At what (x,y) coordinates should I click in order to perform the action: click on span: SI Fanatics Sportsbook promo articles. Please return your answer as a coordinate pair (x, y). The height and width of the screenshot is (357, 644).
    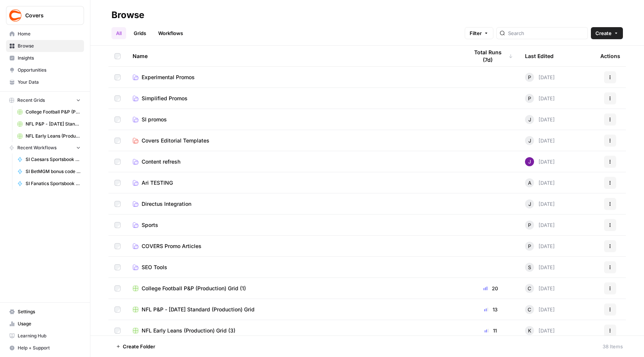
    Looking at the image, I should click on (53, 184).